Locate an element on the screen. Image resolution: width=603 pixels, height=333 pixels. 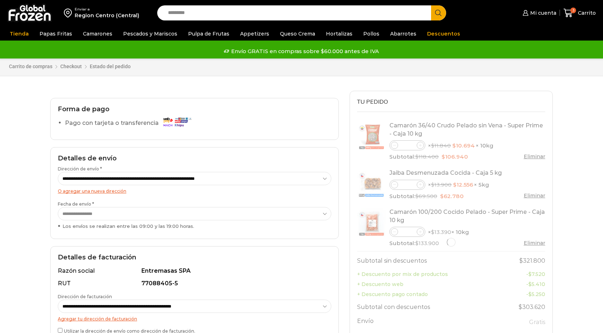
input: Utilizar la dirección de envío como dirección de facturación. is located at coordinates (60, 330).